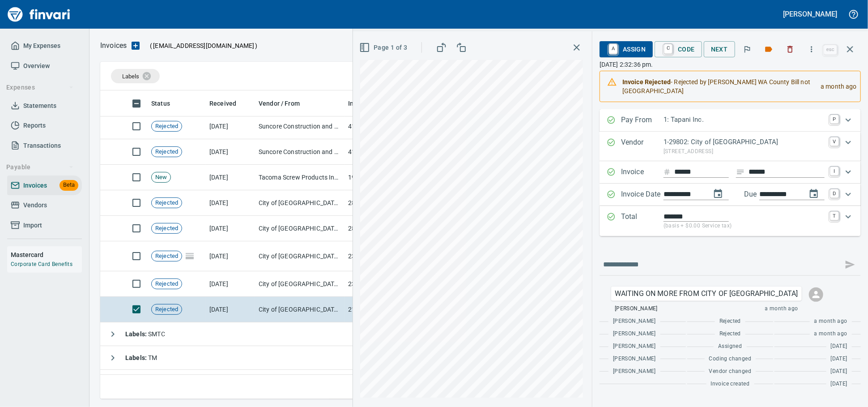 The height and width of the screenshot is (407, 868). I want to click on button: Next, so click(720, 49).